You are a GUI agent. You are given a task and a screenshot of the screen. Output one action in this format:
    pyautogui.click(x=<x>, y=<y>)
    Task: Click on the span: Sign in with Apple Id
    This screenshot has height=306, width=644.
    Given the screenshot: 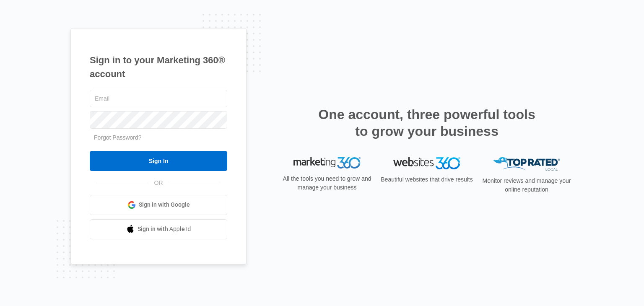 What is the action you would take?
    pyautogui.click(x=164, y=229)
    